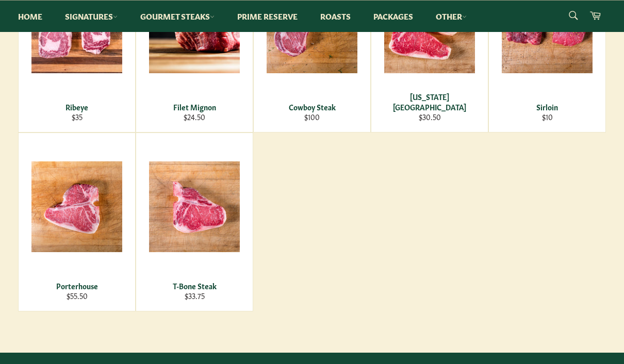  I want to click on a: Roasts, so click(335, 16).